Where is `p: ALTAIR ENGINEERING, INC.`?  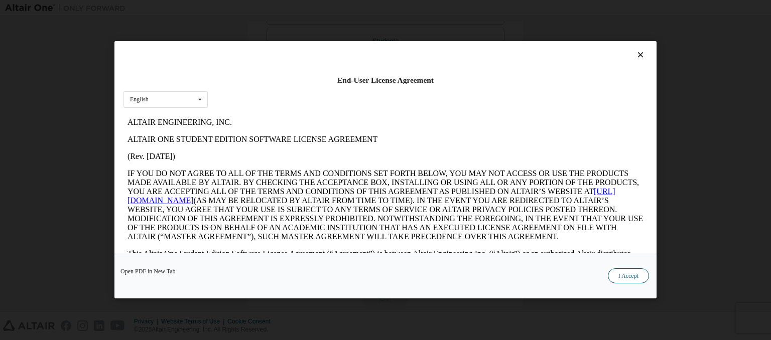 p: ALTAIR ENGINEERING, INC. is located at coordinates (262, 9).